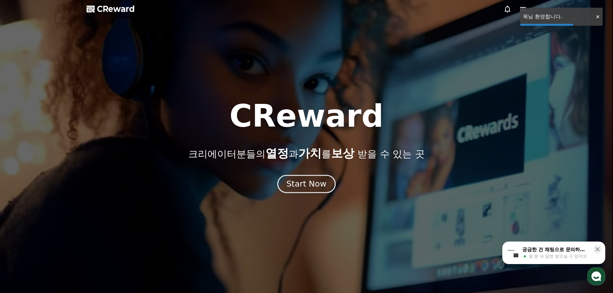 The height and width of the screenshot is (293, 613). I want to click on span: 홈, so click(22, 216).